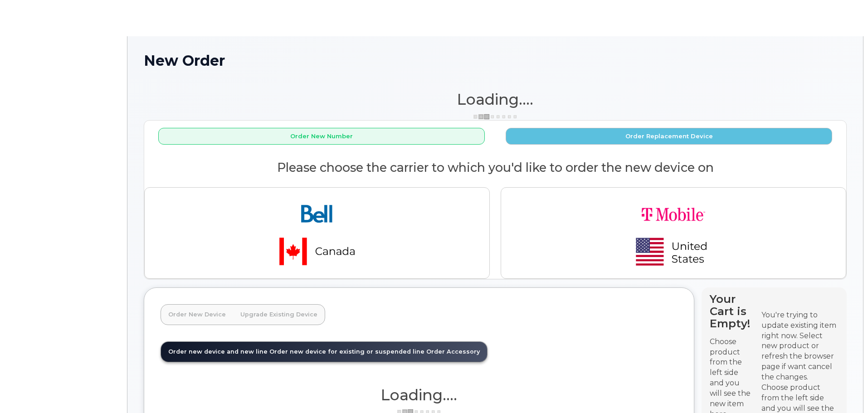 Image resolution: width=868 pixels, height=413 pixels. What do you see at coordinates (218, 351) in the screenshot?
I see `span: Order new device and new line` at bounding box center [218, 351].